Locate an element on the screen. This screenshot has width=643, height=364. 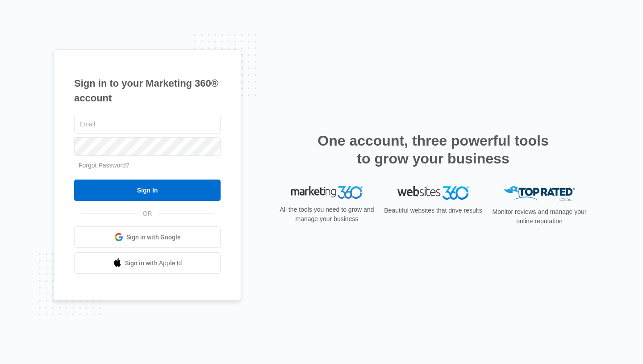
p: All the tools you need to grow and manage your business is located at coordinates (327, 214).